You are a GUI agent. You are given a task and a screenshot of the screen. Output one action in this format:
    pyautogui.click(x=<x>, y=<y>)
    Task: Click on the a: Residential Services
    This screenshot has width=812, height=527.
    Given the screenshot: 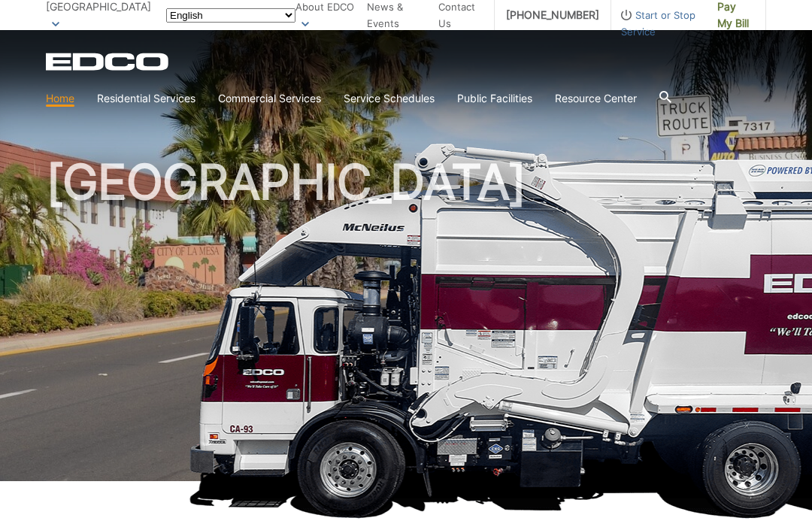 What is the action you would take?
    pyautogui.click(x=146, y=98)
    